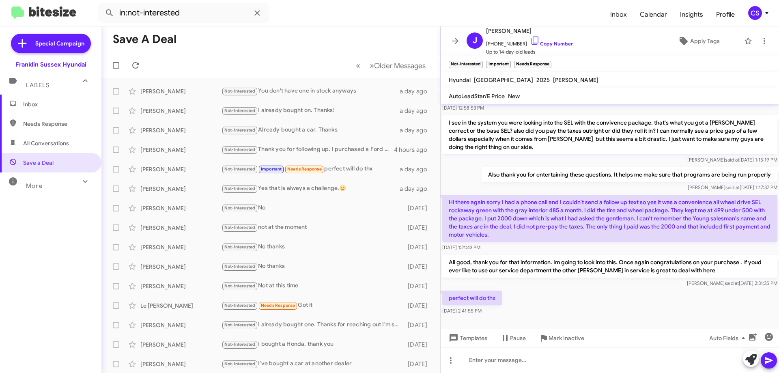 The image size is (779, 373). I want to click on span: Mark Inactive, so click(567, 338).